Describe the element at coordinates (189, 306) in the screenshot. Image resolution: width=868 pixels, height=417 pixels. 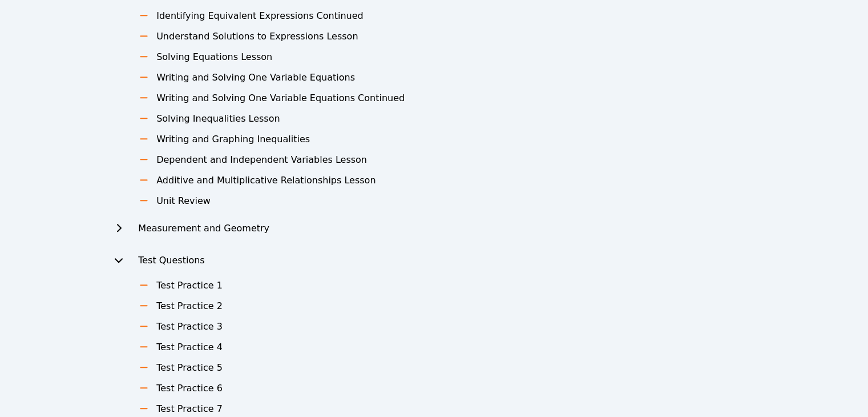
I see `h3: Test Practice 2` at that location.